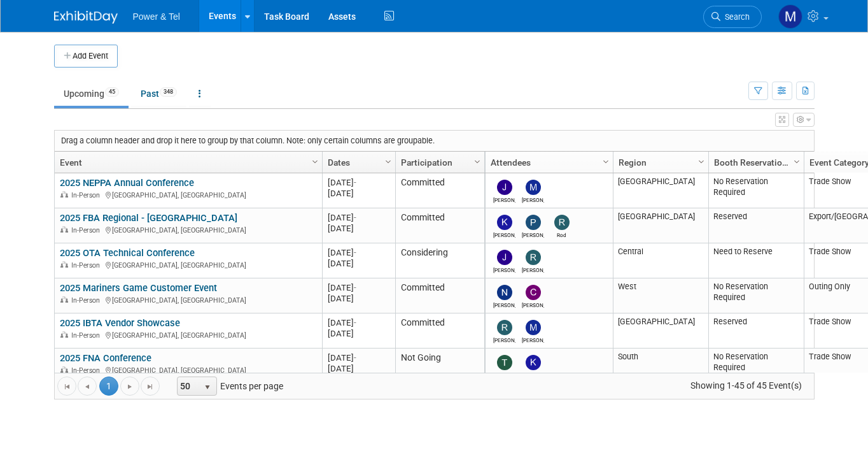 The width and height of the screenshot is (868, 453). I want to click on div: Paul Beit, so click(533, 234).